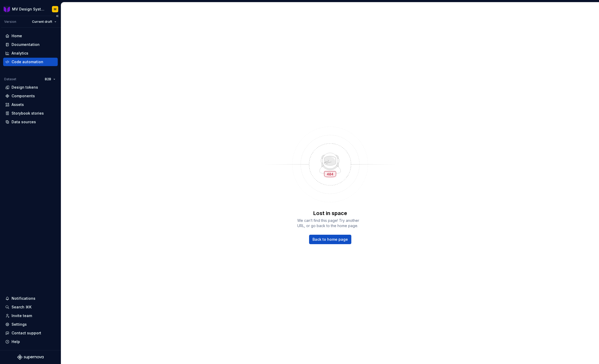 The width and height of the screenshot is (599, 364). I want to click on button: Collapse sidebar, so click(57, 16).